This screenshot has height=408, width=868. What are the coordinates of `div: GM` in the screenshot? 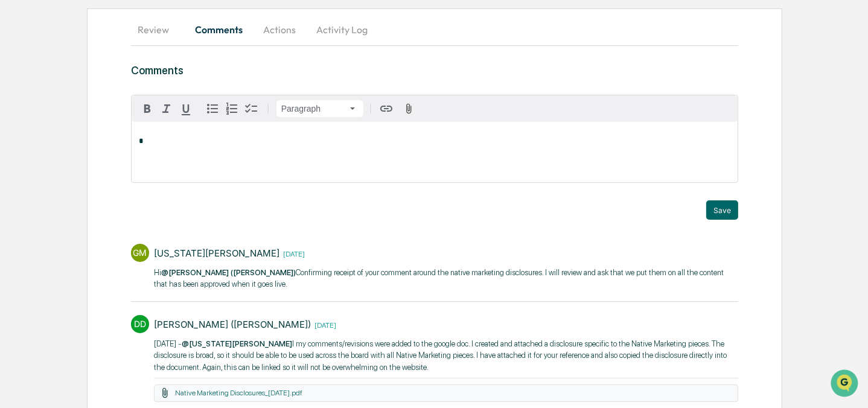 It's located at (140, 253).